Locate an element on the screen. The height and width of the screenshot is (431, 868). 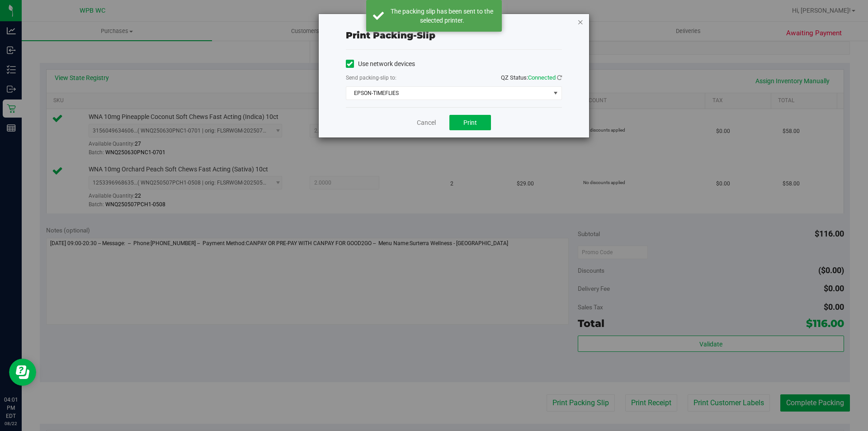
span: Connected is located at coordinates (542, 78).